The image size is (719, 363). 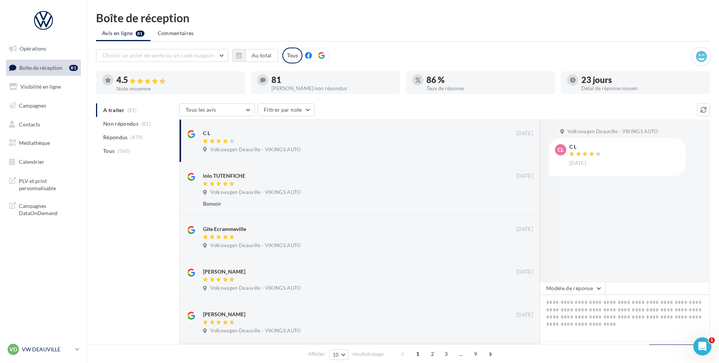 What do you see at coordinates (124, 151) in the screenshot?
I see `span: (560)` at bounding box center [124, 151].